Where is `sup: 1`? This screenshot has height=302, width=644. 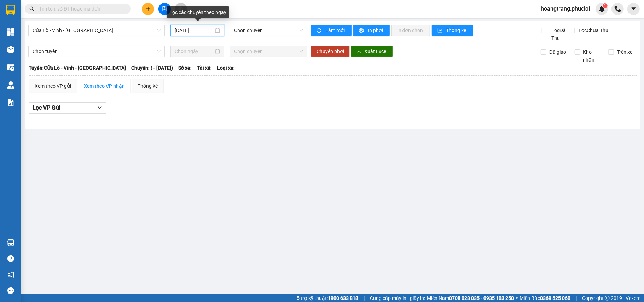
sup: 1 is located at coordinates (605, 6).